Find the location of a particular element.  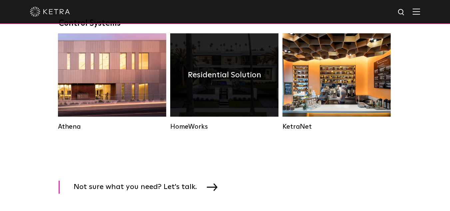

a: Not sure what you need? Let's talk. is located at coordinates (142, 187).